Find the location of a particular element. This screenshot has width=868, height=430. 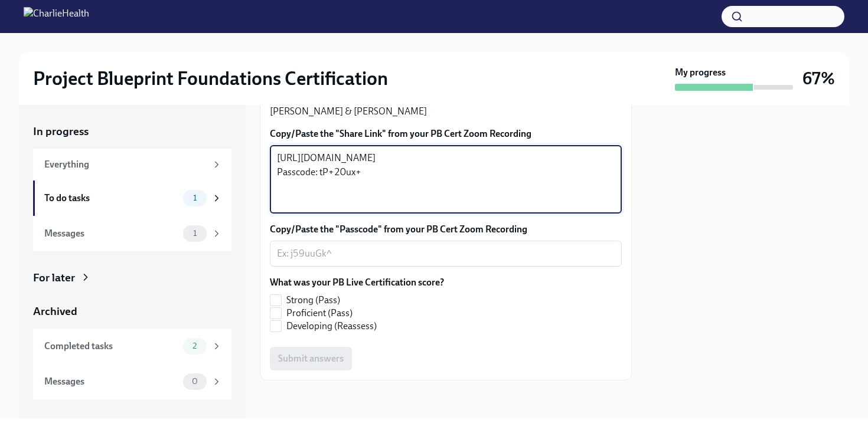

a: Messages0 is located at coordinates (133, 382).